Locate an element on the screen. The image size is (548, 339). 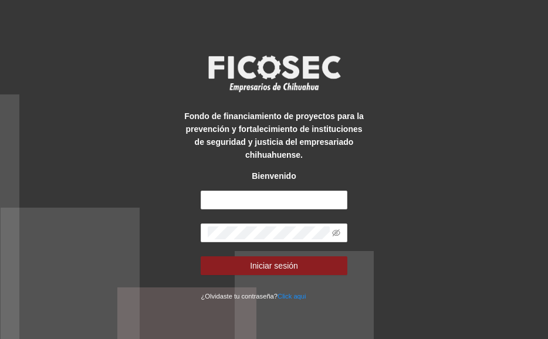
strong: Bienvenido is located at coordinates (273, 176).